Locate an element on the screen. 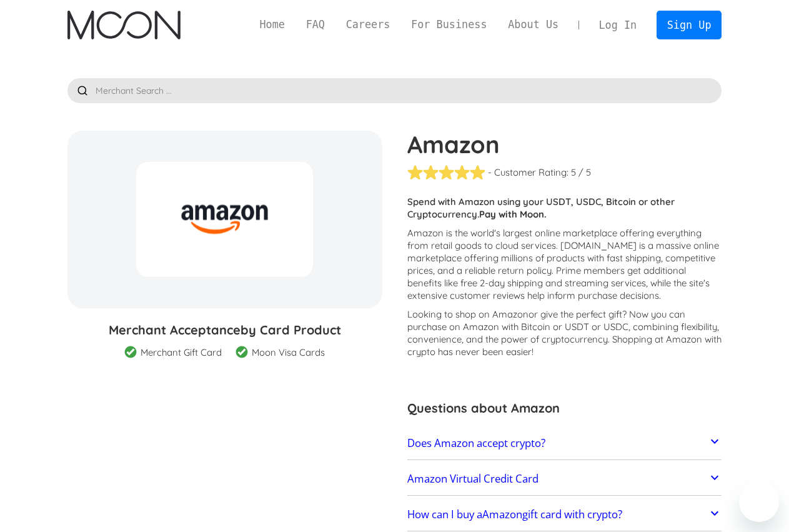  a: home is located at coordinates (124, 25).